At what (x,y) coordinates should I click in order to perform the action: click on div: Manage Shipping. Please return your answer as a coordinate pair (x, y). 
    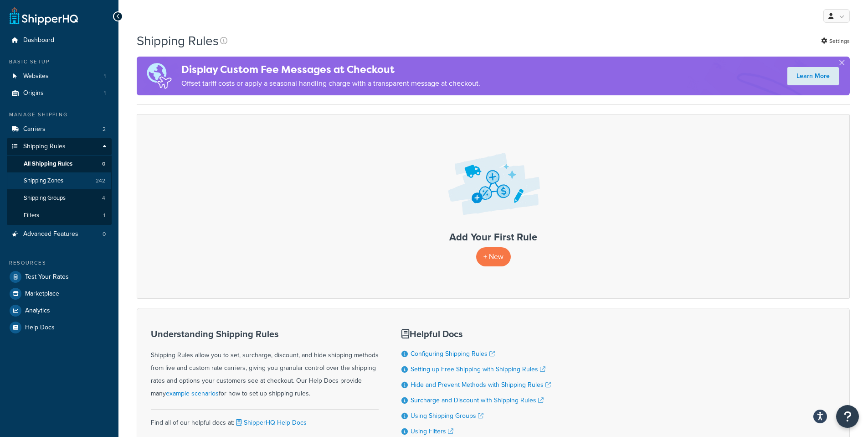
    Looking at the image, I should click on (59, 115).